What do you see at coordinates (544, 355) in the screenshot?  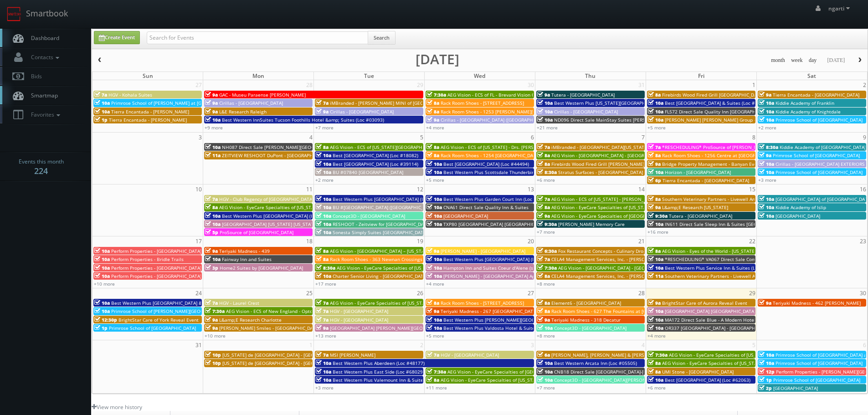 I see `span: 6a` at bounding box center [544, 355].